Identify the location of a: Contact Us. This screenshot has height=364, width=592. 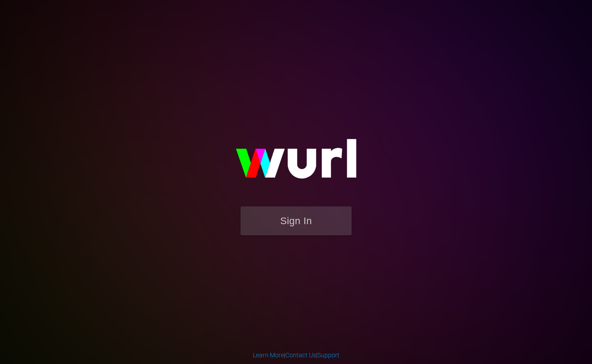
(300, 355).